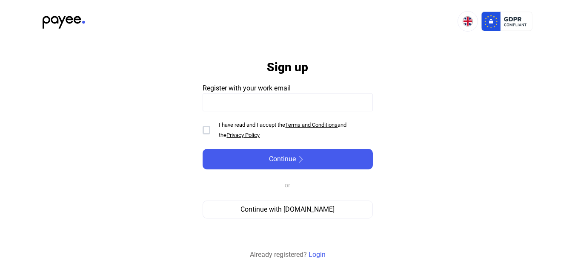  I want to click on u: Privacy Policy, so click(243, 135).